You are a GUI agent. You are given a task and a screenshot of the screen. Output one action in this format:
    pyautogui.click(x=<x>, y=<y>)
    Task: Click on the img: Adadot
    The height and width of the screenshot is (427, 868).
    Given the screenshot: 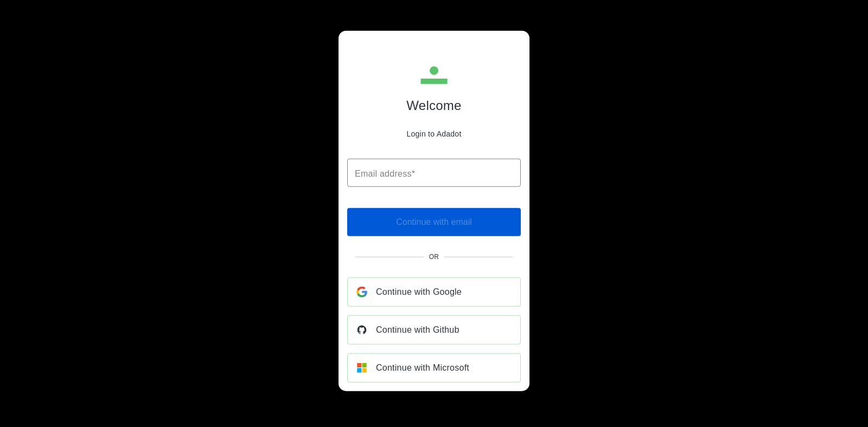 What is the action you would take?
    pyautogui.click(x=434, y=75)
    